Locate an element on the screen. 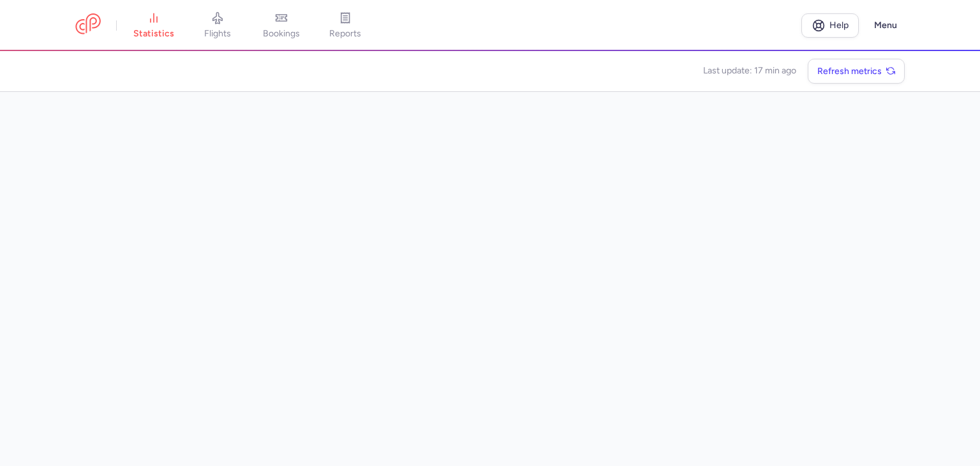  button: Refresh metrics is located at coordinates (856, 71).